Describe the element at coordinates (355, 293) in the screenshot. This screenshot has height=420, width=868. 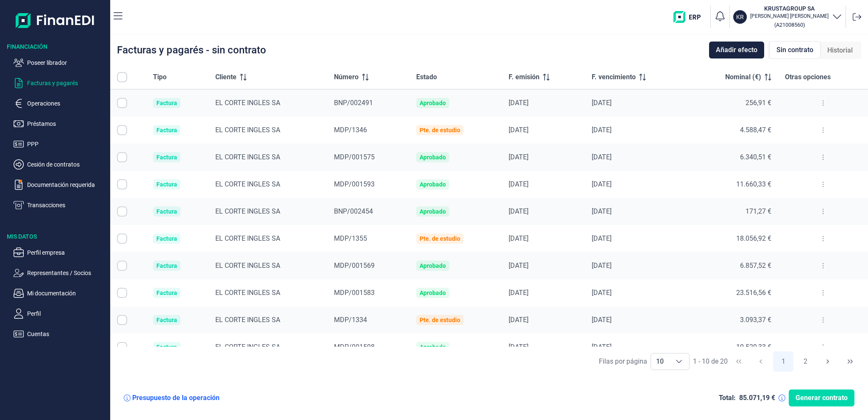
I see `span: MDP/001583` at that location.